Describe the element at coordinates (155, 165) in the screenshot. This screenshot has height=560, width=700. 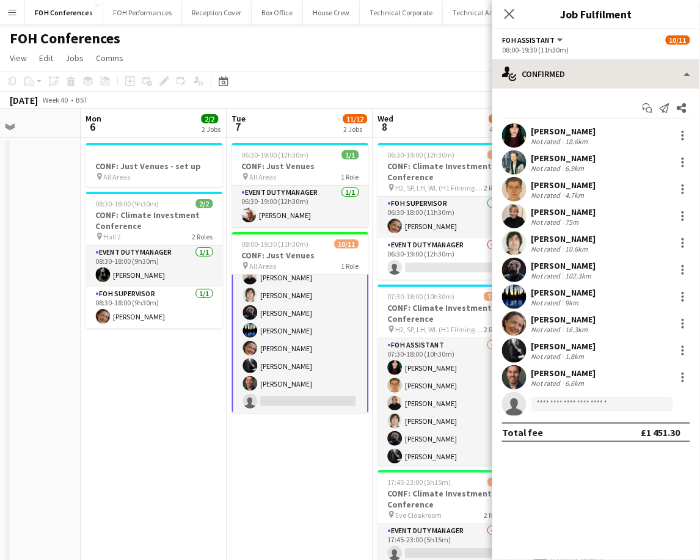
I see `div: CONF: Just Venues - set up All Areas` at that location.